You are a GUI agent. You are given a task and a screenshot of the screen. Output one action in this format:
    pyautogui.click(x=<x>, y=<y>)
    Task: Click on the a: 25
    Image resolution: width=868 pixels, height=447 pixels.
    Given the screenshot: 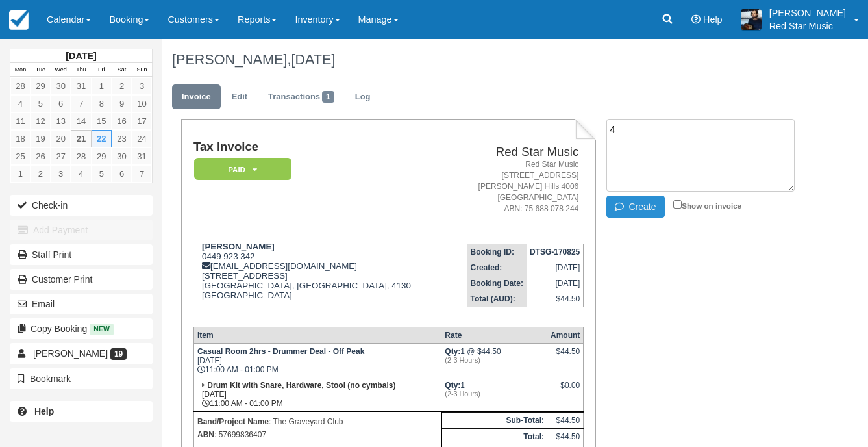 What is the action you would take?
    pyautogui.click(x=20, y=156)
    